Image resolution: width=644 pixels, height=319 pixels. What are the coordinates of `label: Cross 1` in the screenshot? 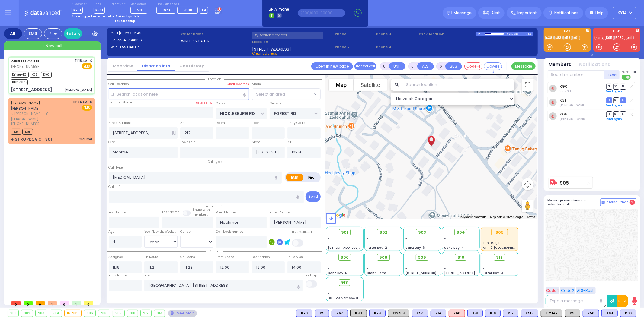 It's located at (221, 104).